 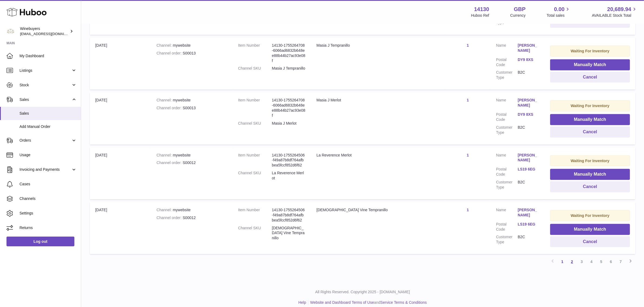 I want to click on strong: GBP, so click(x=519, y=9).